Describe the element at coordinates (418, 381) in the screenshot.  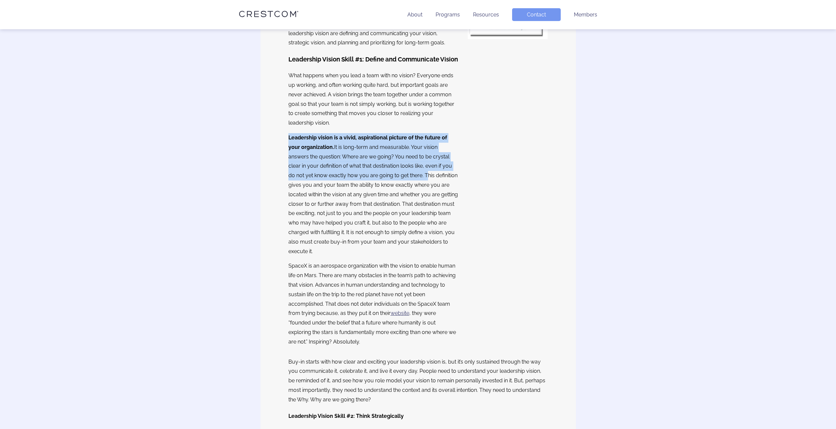
I see `p: Buy-in starts with how clear and exciting your leadership vision is, but it’s only sustained thro...` at that location.